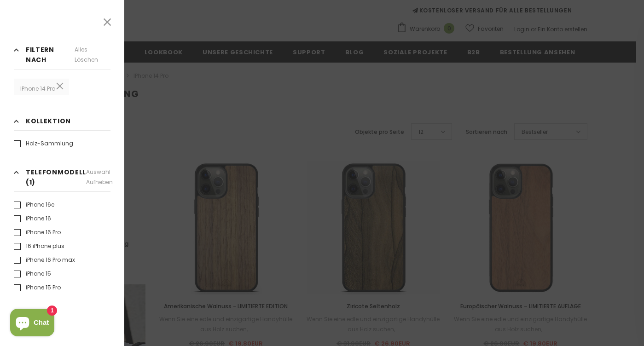 Image resolution: width=644 pixels, height=346 pixels. I want to click on label: iPhone 16 Pro, so click(37, 233).